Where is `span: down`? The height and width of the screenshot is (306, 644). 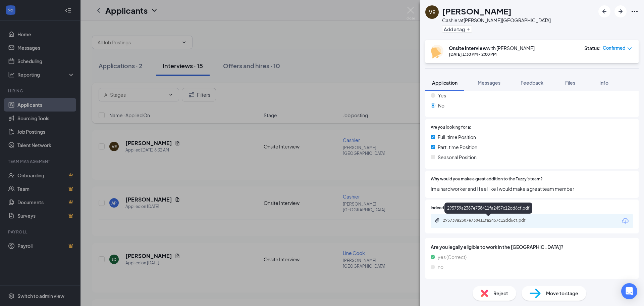
span: down is located at coordinates (630, 48).